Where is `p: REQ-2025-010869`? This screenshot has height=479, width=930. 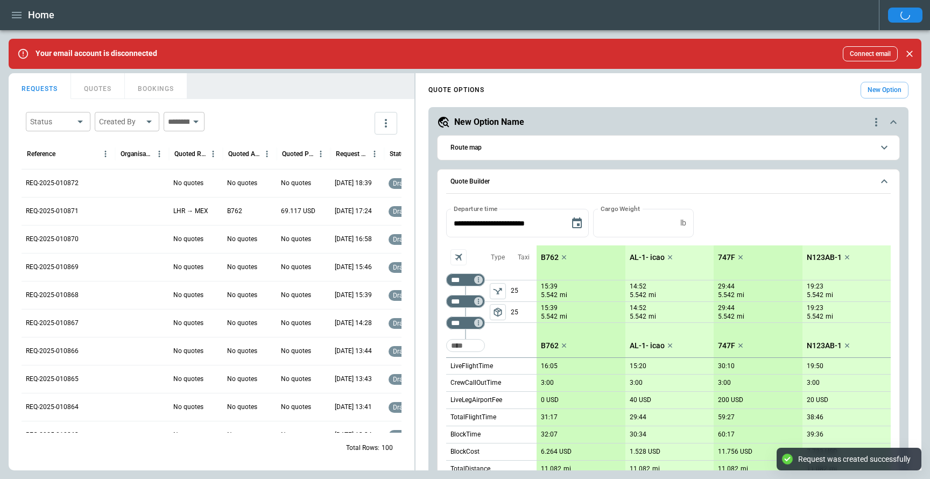
p: REQ-2025-010869 is located at coordinates (52, 267).